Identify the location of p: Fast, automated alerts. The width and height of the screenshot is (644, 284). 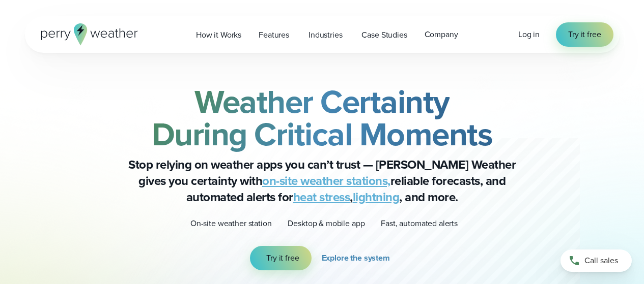
(419, 224).